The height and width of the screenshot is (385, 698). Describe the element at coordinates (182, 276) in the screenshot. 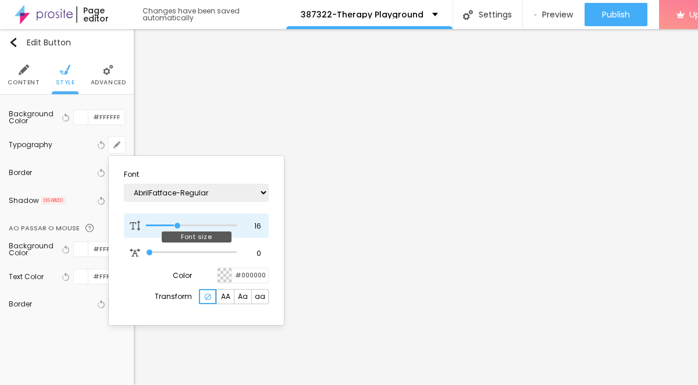

I see `p: Color` at that location.